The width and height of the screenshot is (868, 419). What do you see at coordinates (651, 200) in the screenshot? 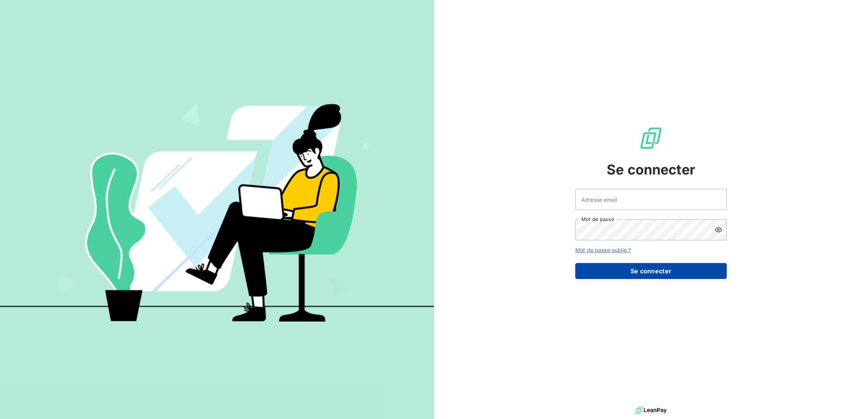
I see `input: placeholder` at bounding box center [651, 200].